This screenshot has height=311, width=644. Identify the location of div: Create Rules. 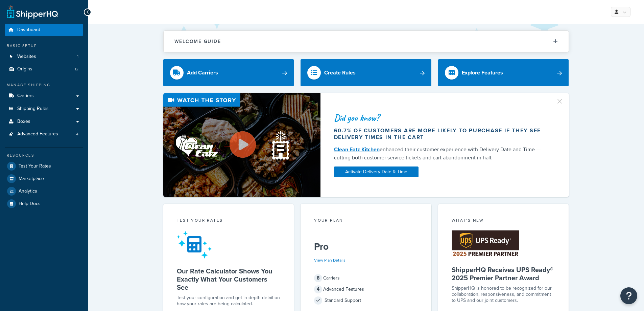
(340, 73).